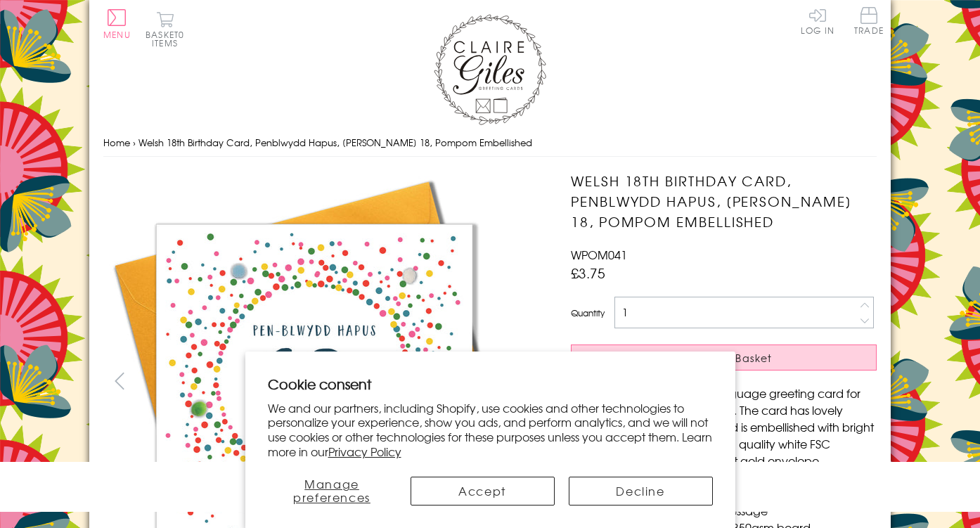 Image resolution: width=980 pixels, height=528 pixels. Describe the element at coordinates (641, 491) in the screenshot. I see `button: Decline` at that location.